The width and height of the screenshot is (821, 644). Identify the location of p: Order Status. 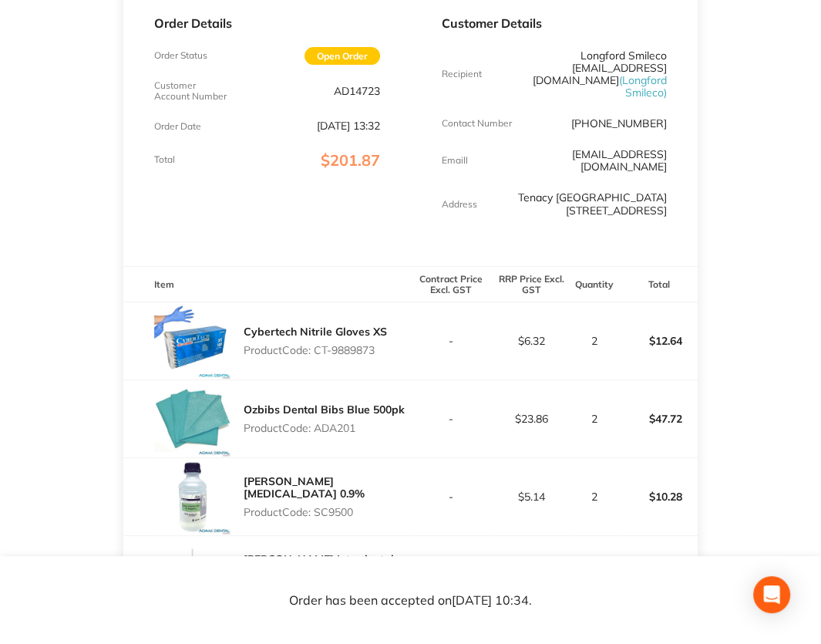
(180, 55).